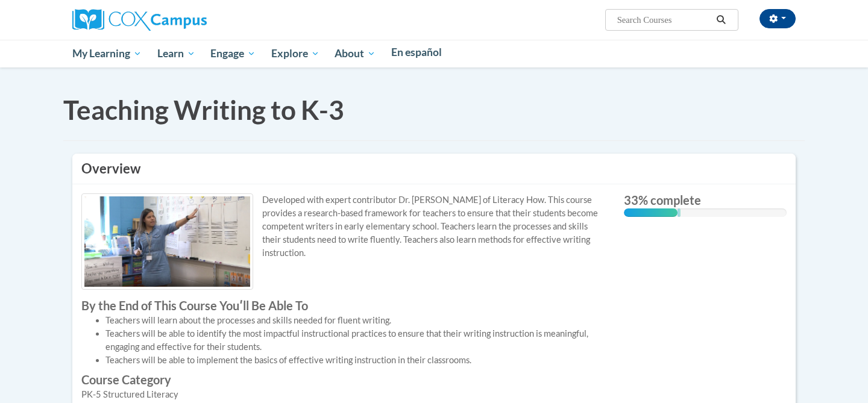 This screenshot has height=403, width=868. What do you see at coordinates (434, 169) in the screenshot?
I see `h3: Overview` at bounding box center [434, 169].